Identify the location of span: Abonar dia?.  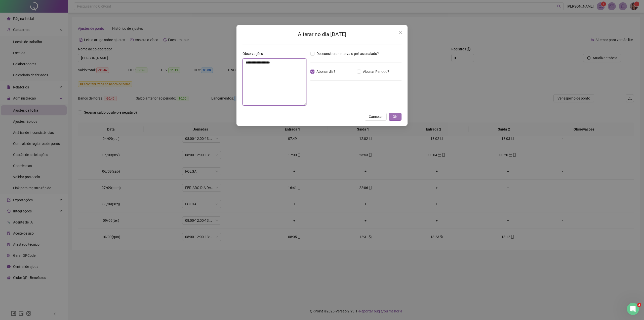
(326, 72).